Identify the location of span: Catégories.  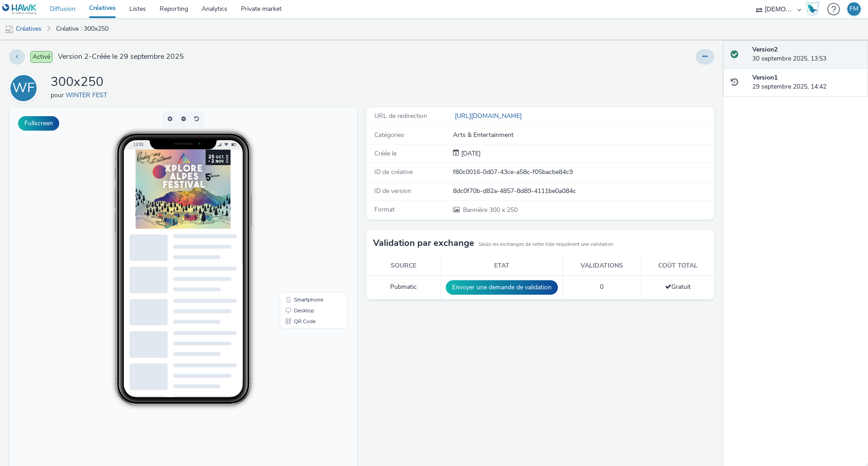
(390, 135).